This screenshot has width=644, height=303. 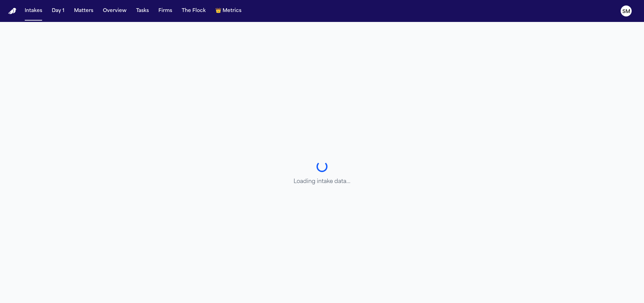 What do you see at coordinates (58, 11) in the screenshot?
I see `button: Day 1` at bounding box center [58, 11].